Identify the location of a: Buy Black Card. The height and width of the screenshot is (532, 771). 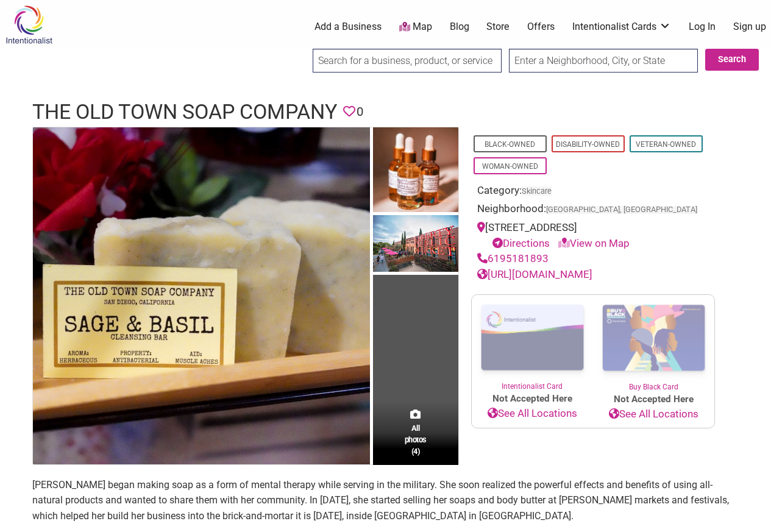
(653, 343).